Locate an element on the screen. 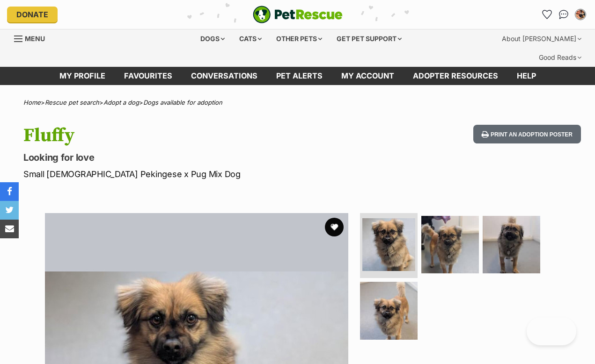 The image size is (595, 364). button: My account is located at coordinates (580, 15).